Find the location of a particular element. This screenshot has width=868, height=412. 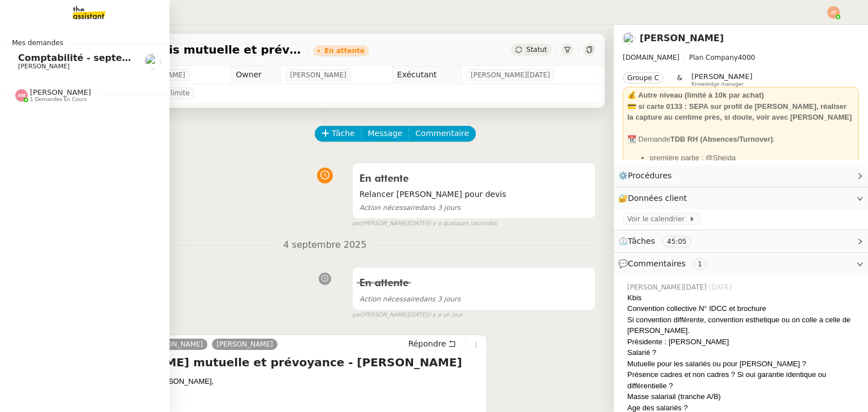

nz-tag: 1 is located at coordinates (700, 264).